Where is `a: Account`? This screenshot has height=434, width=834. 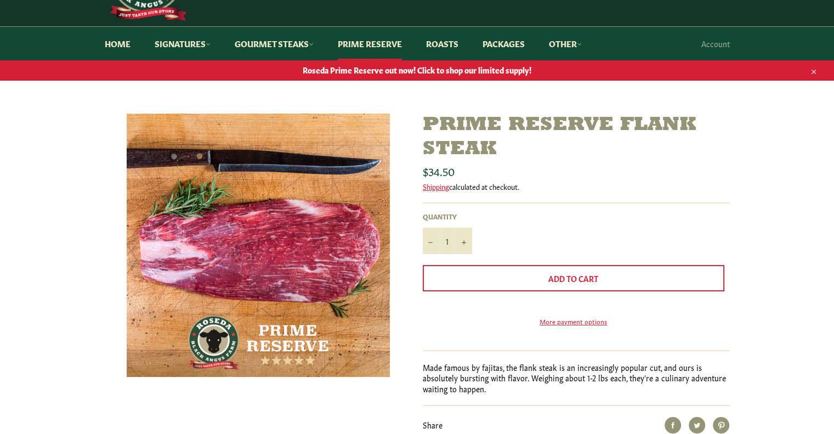
a: Account is located at coordinates (716, 43).